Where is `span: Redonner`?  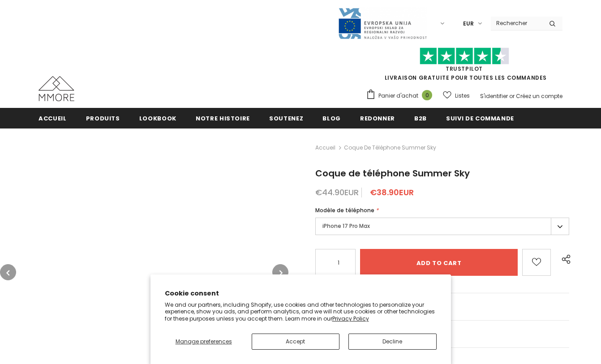 span: Redonner is located at coordinates (377, 118).